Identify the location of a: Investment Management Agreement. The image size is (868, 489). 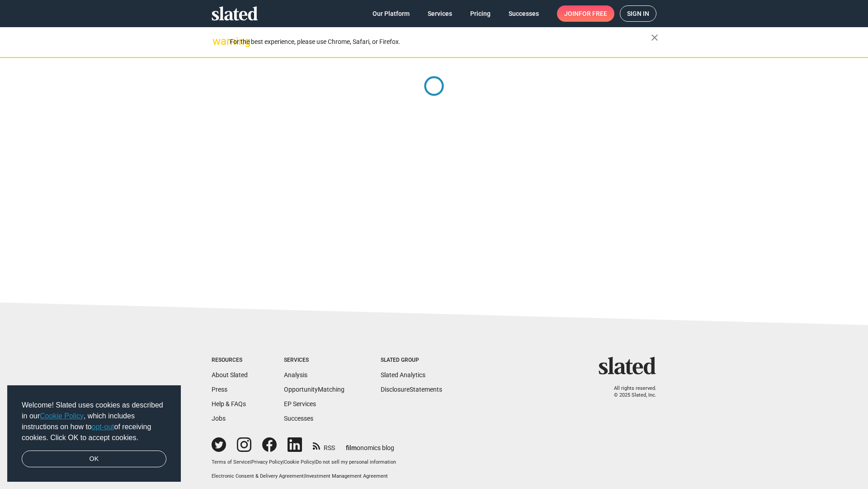
(347, 475).